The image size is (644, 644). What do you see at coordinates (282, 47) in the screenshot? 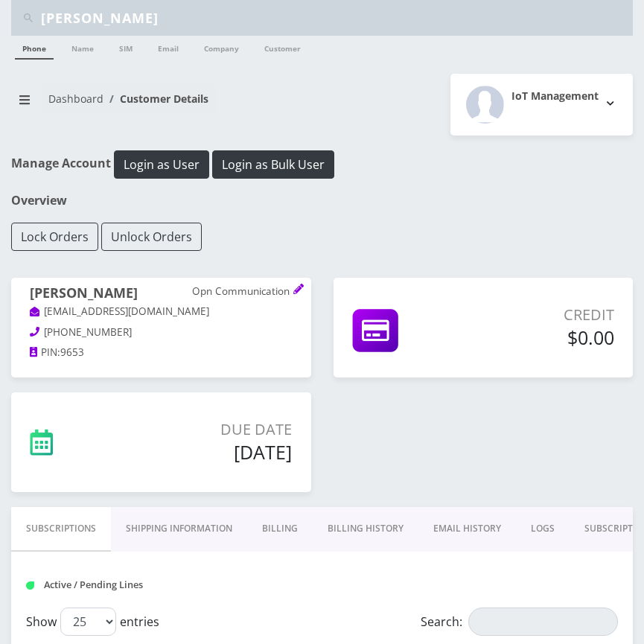
I see `a: Customer` at bounding box center [282, 47].